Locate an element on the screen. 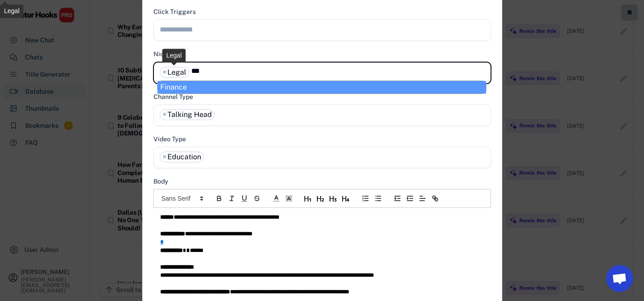 This screenshot has width=644, height=301. li: Legal is located at coordinates (174, 72).